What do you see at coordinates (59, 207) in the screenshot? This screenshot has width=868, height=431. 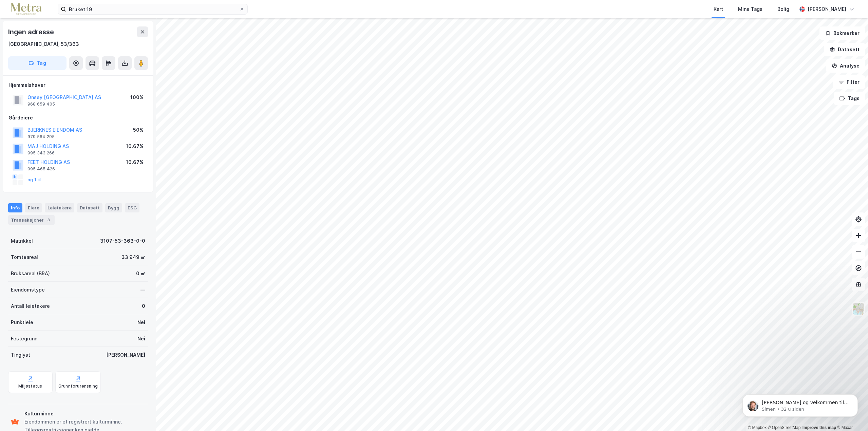 I see `div: Leietakere` at bounding box center [59, 207].